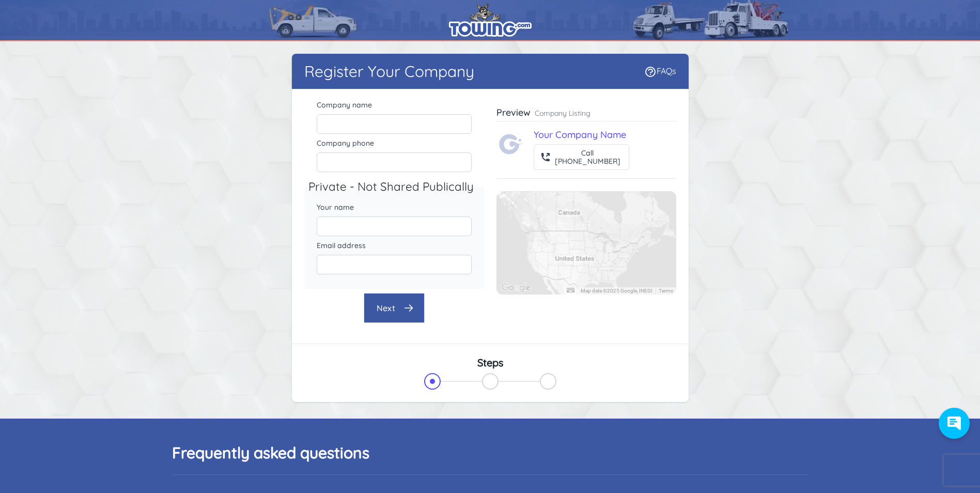 The width and height of the screenshot is (980, 493). I want to click on legend: Private - Not Shared Publically, so click(398, 187).